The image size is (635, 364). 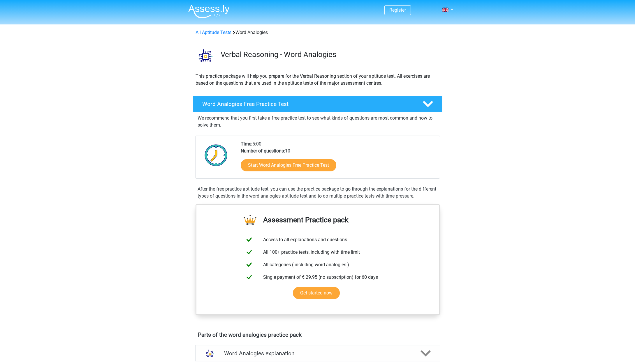 What do you see at coordinates (318, 353) in the screenshot?
I see `h4: Word Analogies explanation` at bounding box center [318, 353].